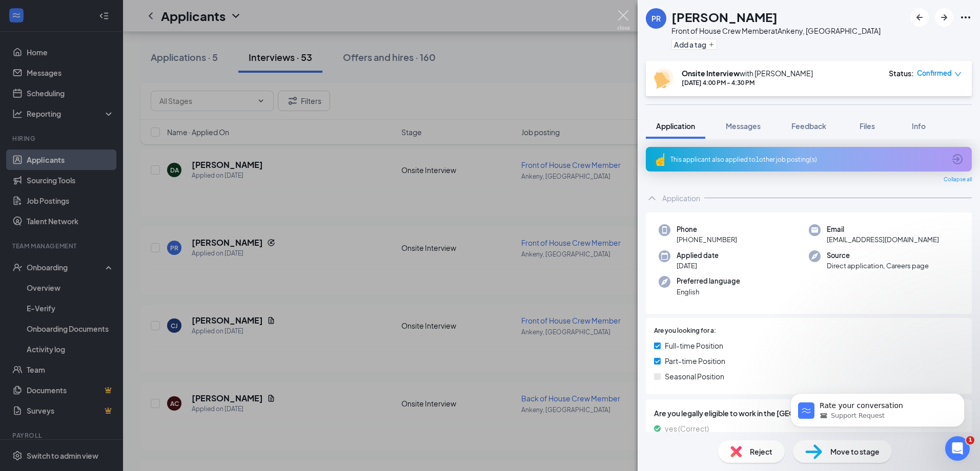  I want to click on svg: Ellipses, so click(966, 17).